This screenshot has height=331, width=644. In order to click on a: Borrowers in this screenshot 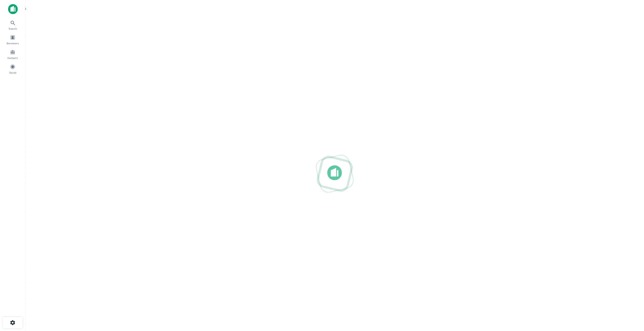, I will do `click(13, 40)`.